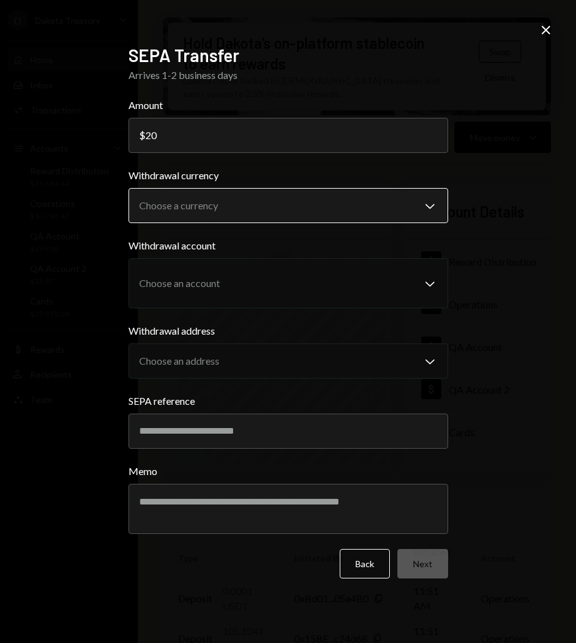  What do you see at coordinates (288, 283) in the screenshot?
I see `button: Withdrawal account` at bounding box center [288, 283].